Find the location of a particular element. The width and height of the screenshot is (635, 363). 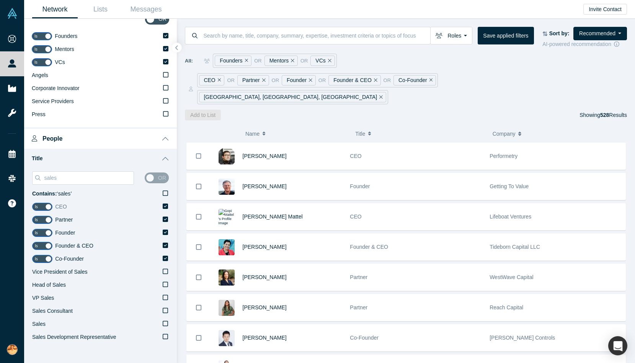

span: Vice President of Sales is located at coordinates (60, 272).